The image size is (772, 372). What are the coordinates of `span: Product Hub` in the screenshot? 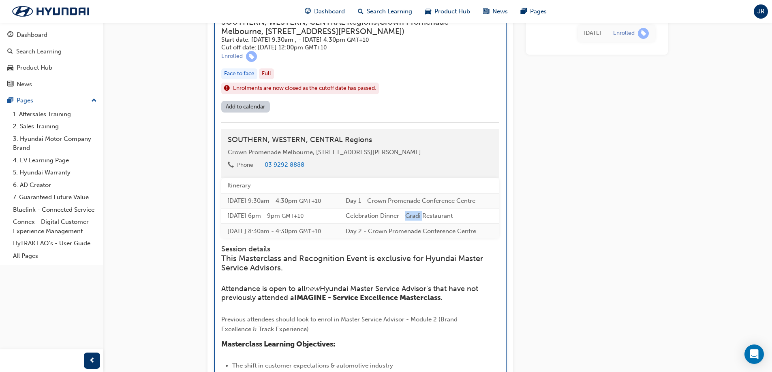 It's located at (452, 11).